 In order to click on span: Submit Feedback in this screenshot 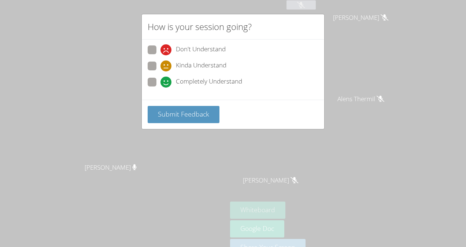, I will do `click(184, 114)`.